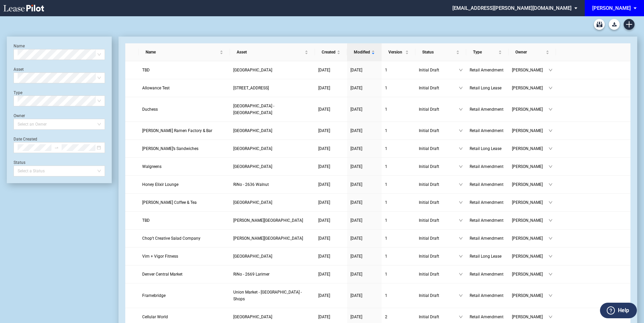 The width and height of the screenshot is (644, 323). I want to click on span: Vim + Vigor Fitness, so click(160, 256).